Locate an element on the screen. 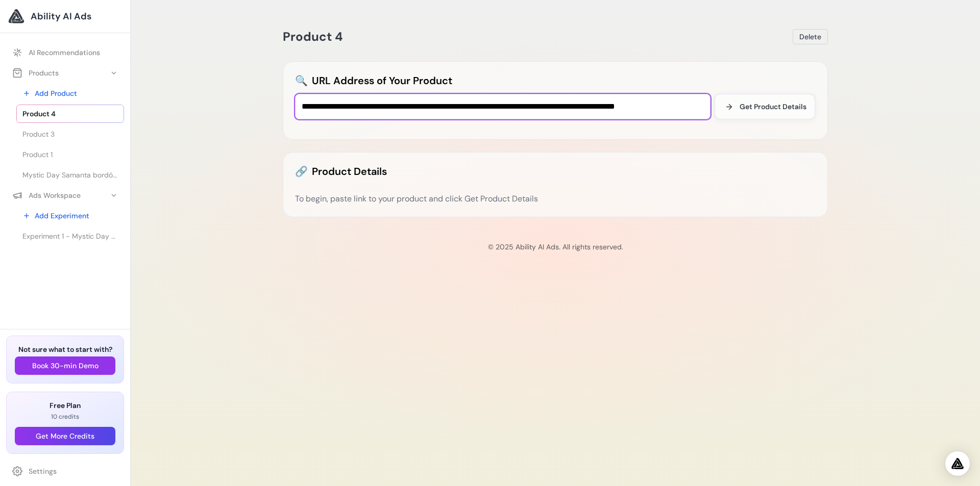 The width and height of the screenshot is (980, 486). button: Delete is located at coordinates (811, 37).